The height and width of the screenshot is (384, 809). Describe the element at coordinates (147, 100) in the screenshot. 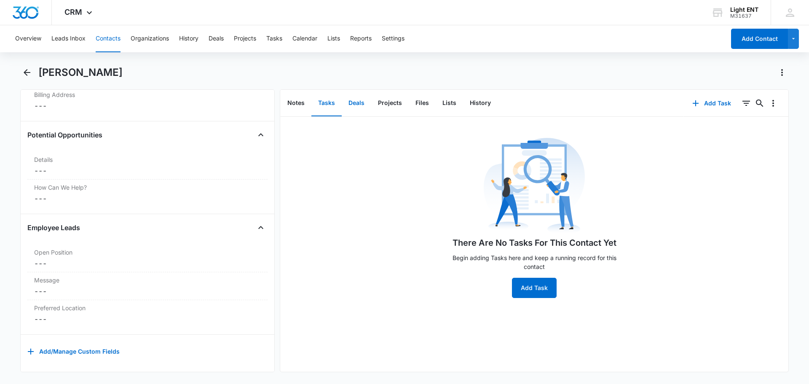

I see `div: Billing Address---` at that location.